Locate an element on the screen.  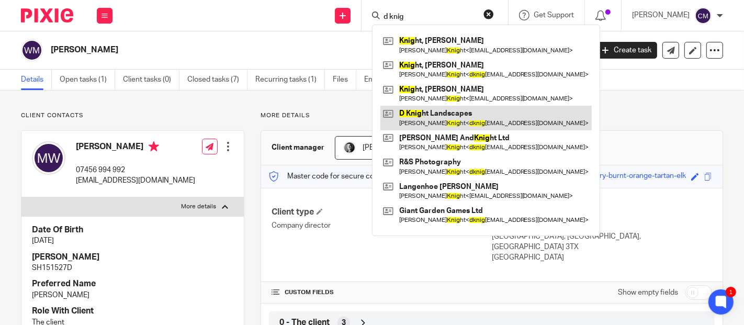
input: Search is located at coordinates (429, 17).